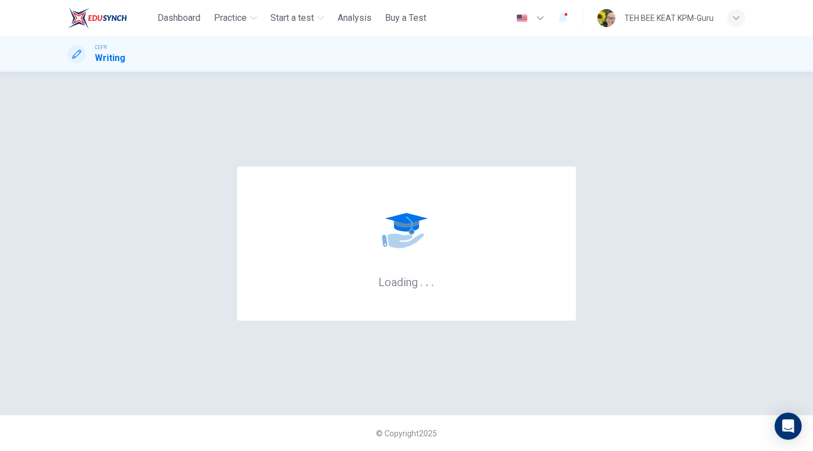 This screenshot has width=813, height=451. Describe the element at coordinates (97, 18) in the screenshot. I see `img: ELTC logo` at that location.